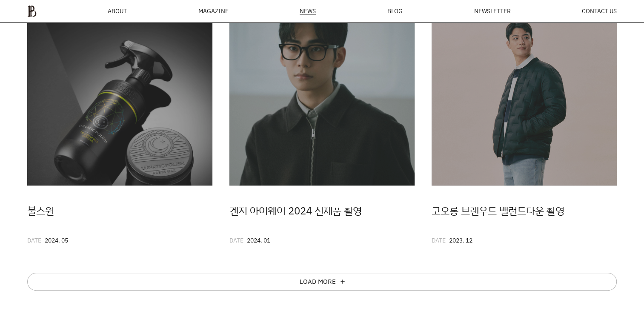 The image size is (644, 314). Describe the element at coordinates (322, 123) in the screenshot. I see `a: 겐지 아이웨어 2024 신제품 촬영DATE2024. 01` at that location.